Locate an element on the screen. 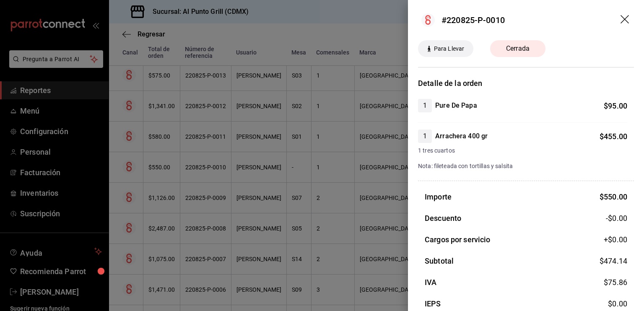 The width and height of the screenshot is (644, 311). span: -$0.00 is located at coordinates (616, 218).